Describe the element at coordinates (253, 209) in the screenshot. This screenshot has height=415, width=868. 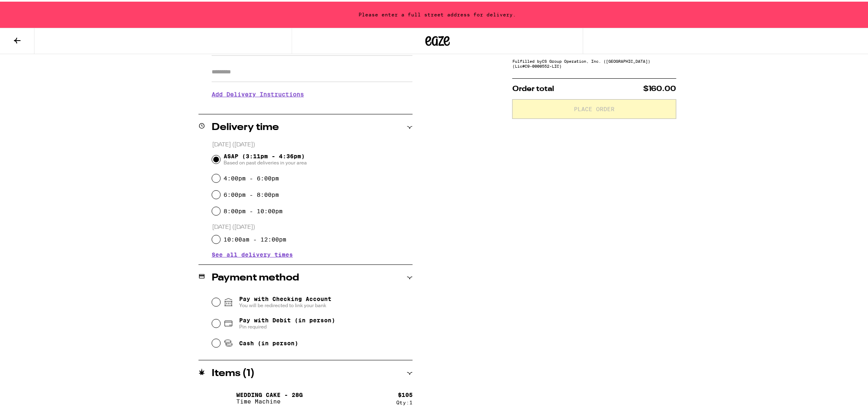
I see `label: 8:00pm - 10:00pm` at that location.